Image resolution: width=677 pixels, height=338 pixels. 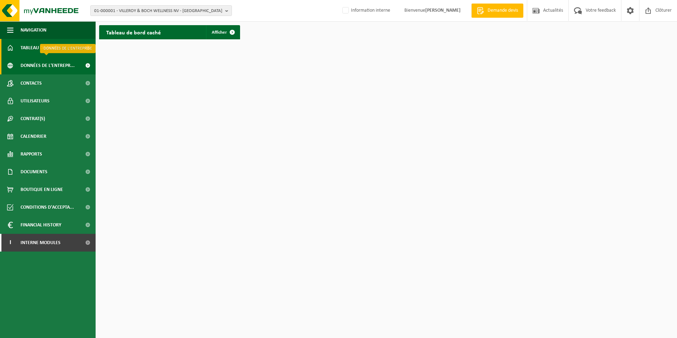 What do you see at coordinates (31, 154) in the screenshot?
I see `span: Rapports` at bounding box center [31, 154].